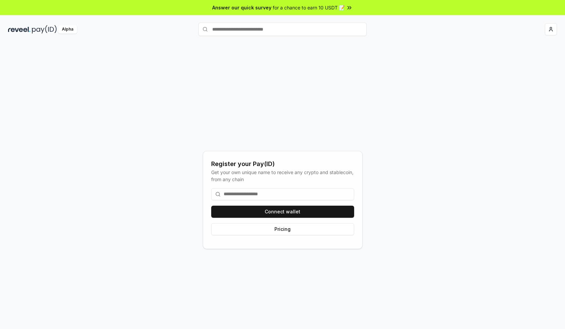  Describe the element at coordinates (19, 29) in the screenshot. I see `img: reveel_dark` at that location.